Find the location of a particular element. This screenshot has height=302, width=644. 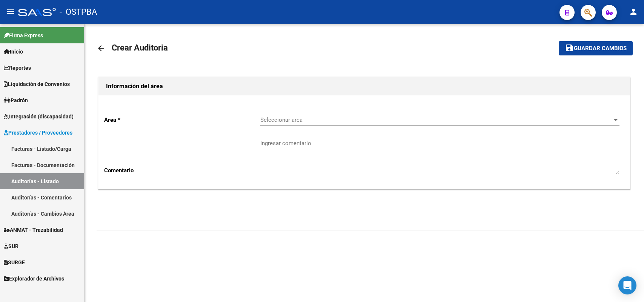

mat-icon: arrow_back is located at coordinates (101, 48).